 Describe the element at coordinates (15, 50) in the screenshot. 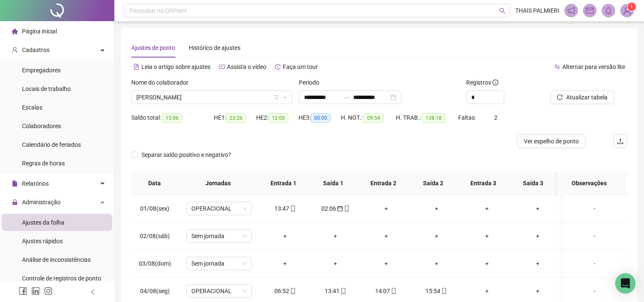

I see `span: user-add` at that location.